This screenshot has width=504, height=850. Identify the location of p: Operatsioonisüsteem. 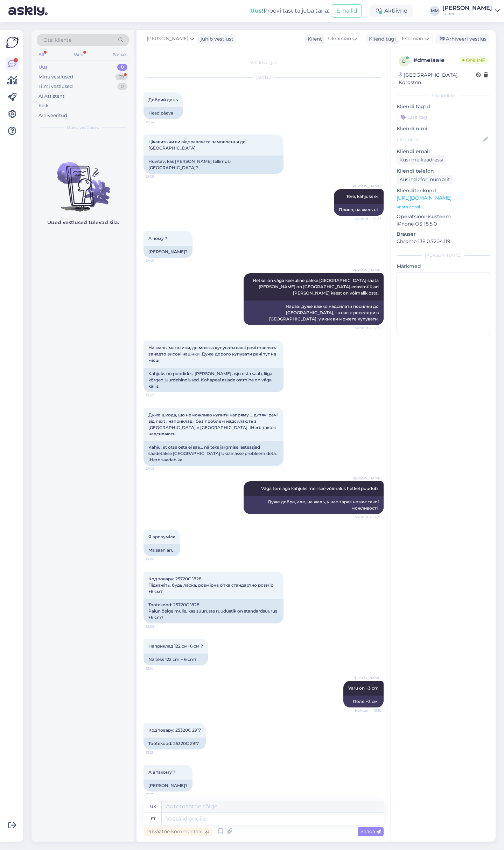
(443, 216).